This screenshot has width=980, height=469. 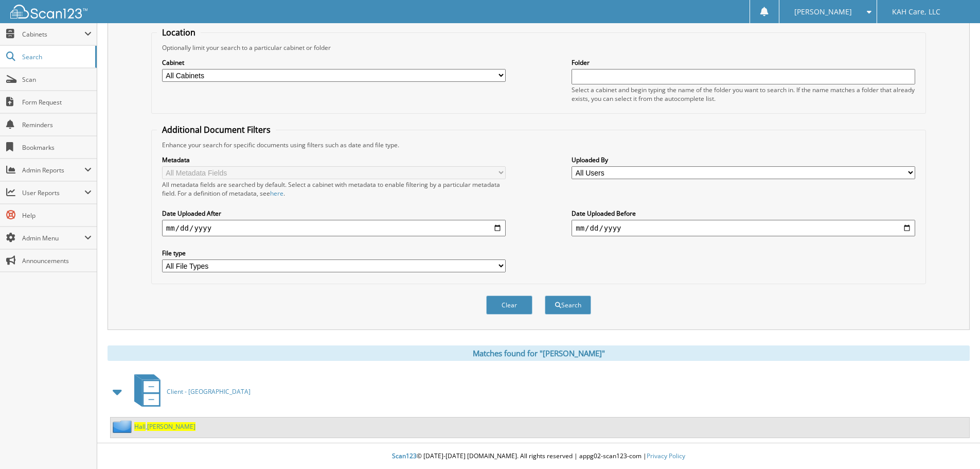 I want to click on img: scan123-logo-white.svg, so click(x=48, y=11).